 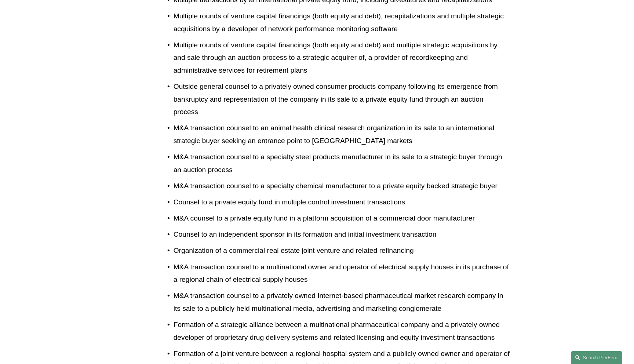 I want to click on p: M&A transaction counsel to a specialty chemical manufacturer to a private equity backed strategic..., so click(x=342, y=186).